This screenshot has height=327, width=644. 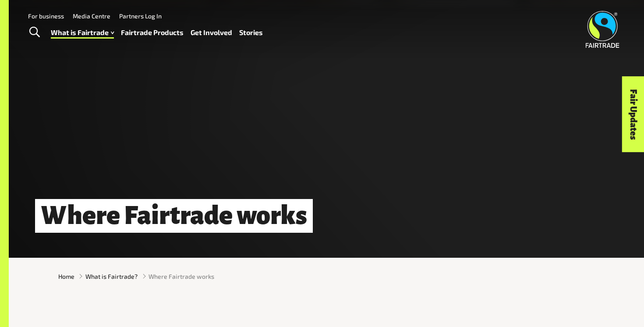 I want to click on a: What is Fairtrade, so click(x=82, y=32).